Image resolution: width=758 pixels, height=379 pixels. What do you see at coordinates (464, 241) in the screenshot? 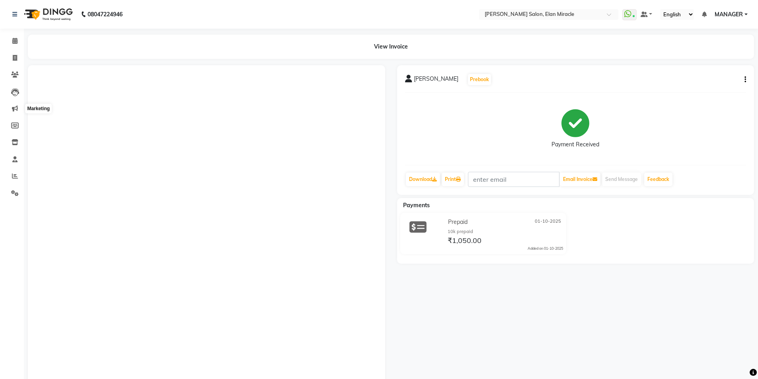
I see `span: ₹1,050.00` at bounding box center [464, 241].